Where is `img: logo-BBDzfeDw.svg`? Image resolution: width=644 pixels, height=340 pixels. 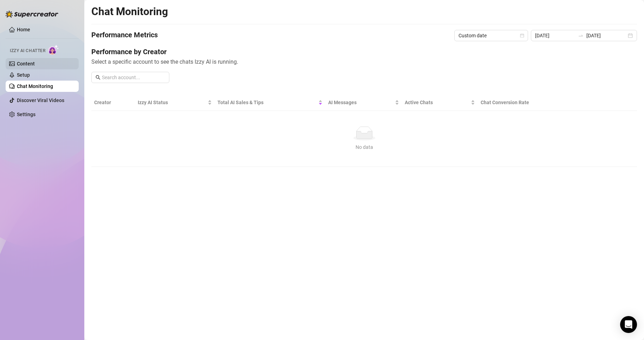 img: logo-BBDzfeDw.svg is located at coordinates (32, 14).